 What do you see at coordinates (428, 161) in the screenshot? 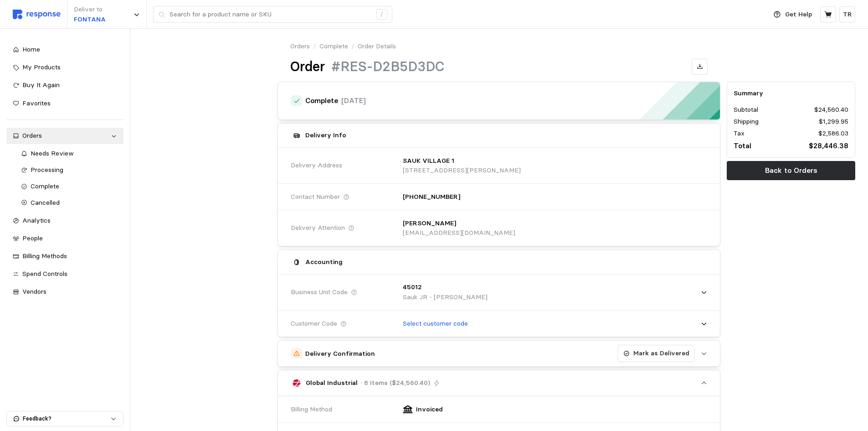
I see `p: SAUK VILLAGE 1` at bounding box center [428, 161].